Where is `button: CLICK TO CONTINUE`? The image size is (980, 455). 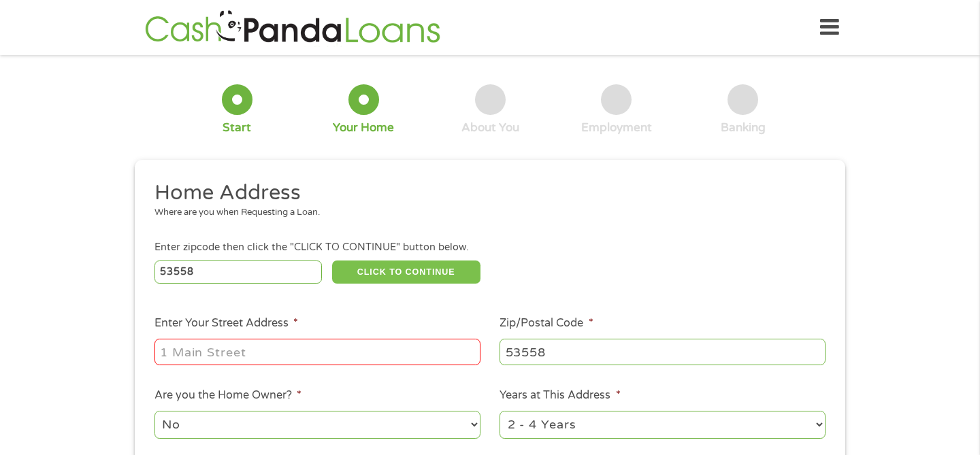 button: CLICK TO CONTINUE is located at coordinates (406, 272).